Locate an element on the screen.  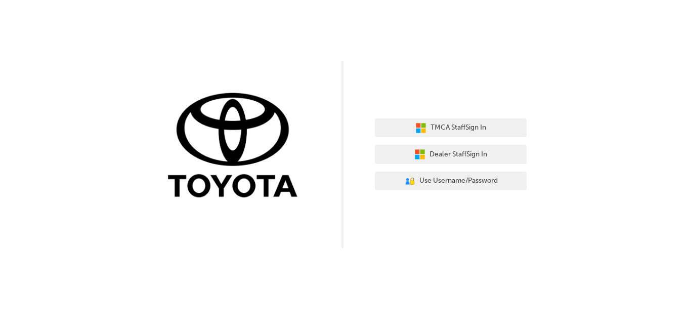
span: Dealer Staff Sign In is located at coordinates (458, 154).